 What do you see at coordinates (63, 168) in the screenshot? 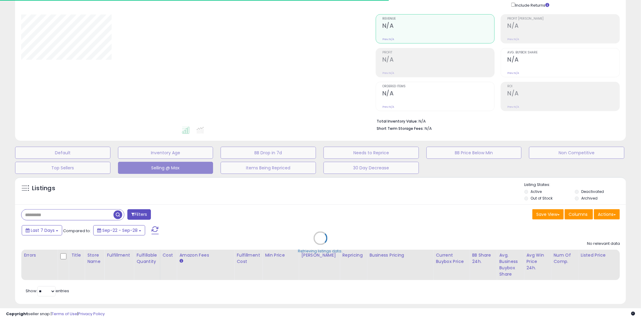
I see `button: Top Sellers` at bounding box center [63, 168].